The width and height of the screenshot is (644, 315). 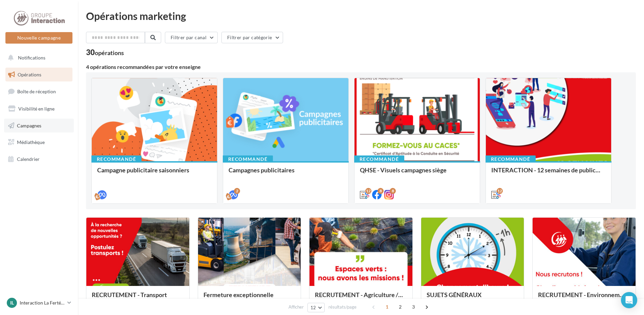 What do you see at coordinates (361, 298) in the screenshot?
I see `div: RECRUTEMENT - Agriculture / Espaces verts` at bounding box center [361, 298].